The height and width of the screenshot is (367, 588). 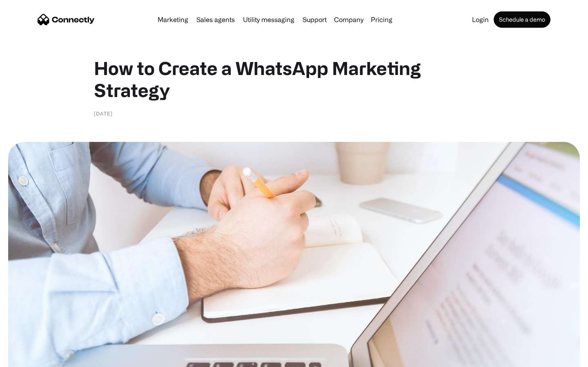 I want to click on h1: How to Create a WhatsApp Marketing Strategy, so click(x=294, y=79).